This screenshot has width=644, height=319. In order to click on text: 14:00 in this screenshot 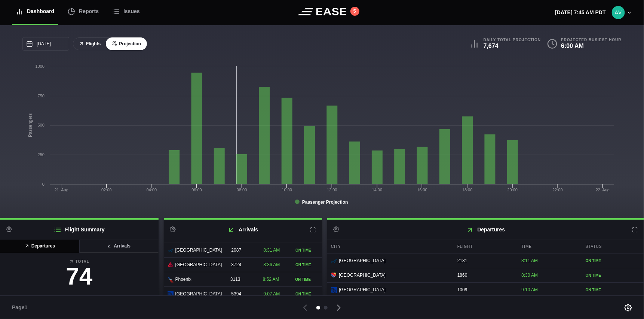, I will do `click(377, 190)`.